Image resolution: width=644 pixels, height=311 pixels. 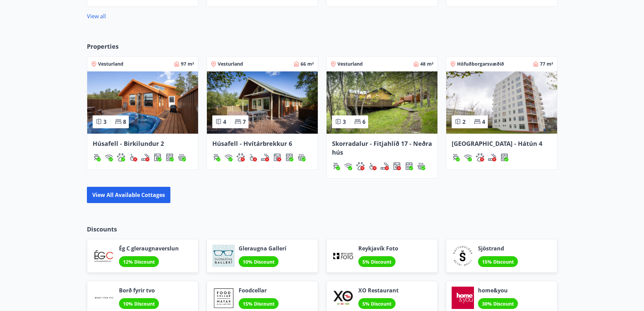 I want to click on span: XO Restaurant, so click(x=378, y=290).